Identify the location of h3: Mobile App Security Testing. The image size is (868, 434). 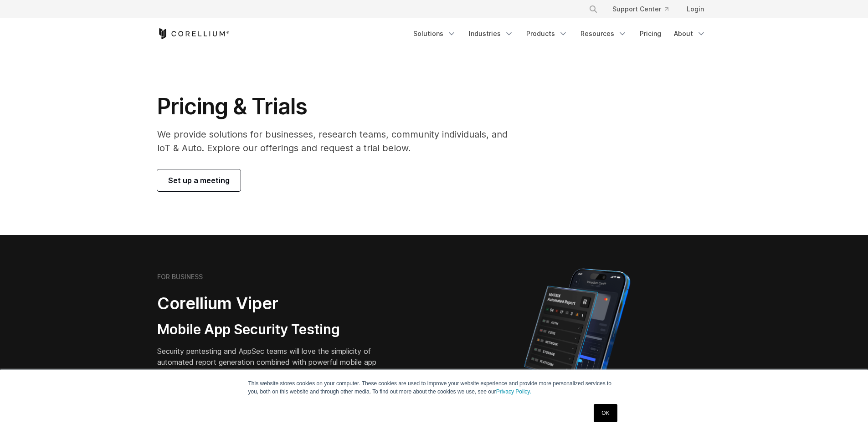
(274, 330).